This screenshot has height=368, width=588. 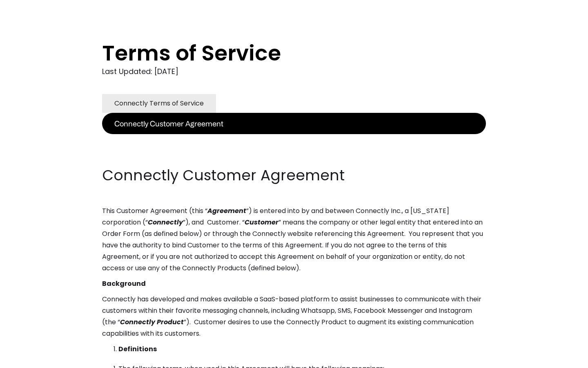 What do you see at coordinates (294, 316) in the screenshot?
I see `p: Connectly has developed and makes available a SaaS-based platform to assist businesses to communi...` at bounding box center [294, 316].